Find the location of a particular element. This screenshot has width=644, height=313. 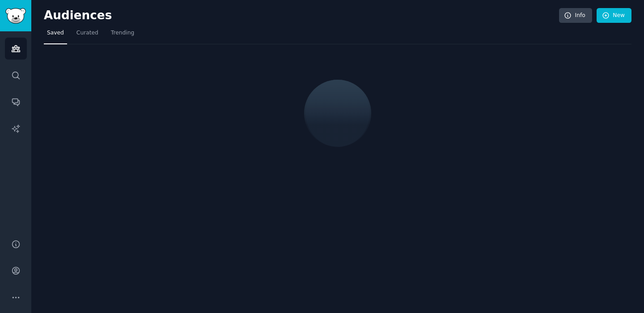

h2: Audiences is located at coordinates (301, 16).